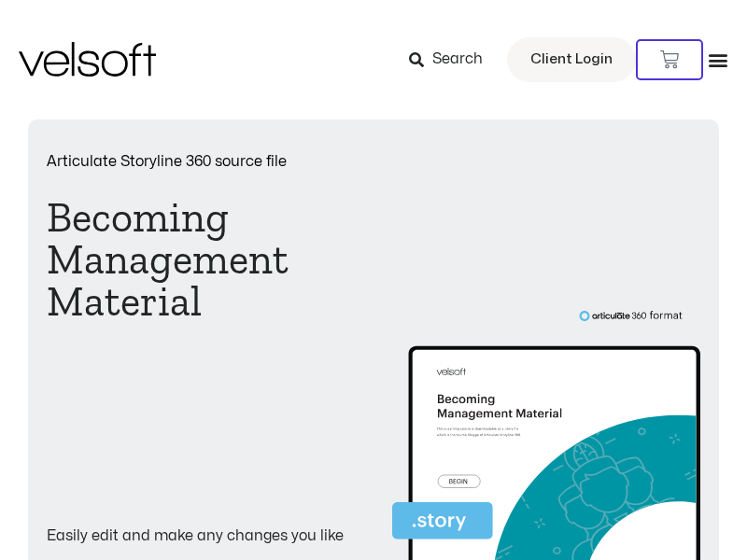  What do you see at coordinates (200, 536) in the screenshot?
I see `p: Easily edit and make any changes you like` at bounding box center [200, 536].